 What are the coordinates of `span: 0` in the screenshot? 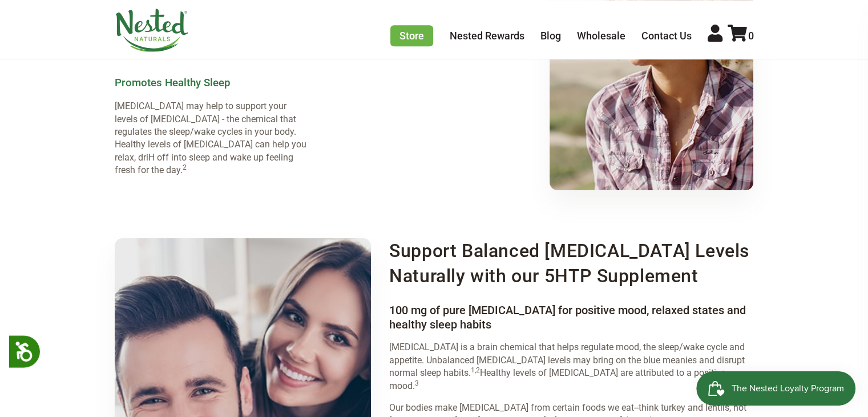 It's located at (751, 36).